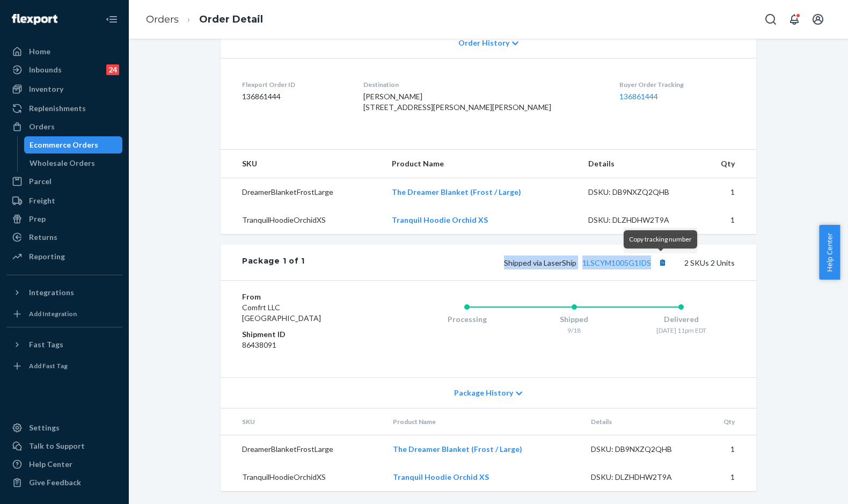 This screenshot has width=848, height=504. I want to click on div: Wholesale Orders, so click(62, 163).